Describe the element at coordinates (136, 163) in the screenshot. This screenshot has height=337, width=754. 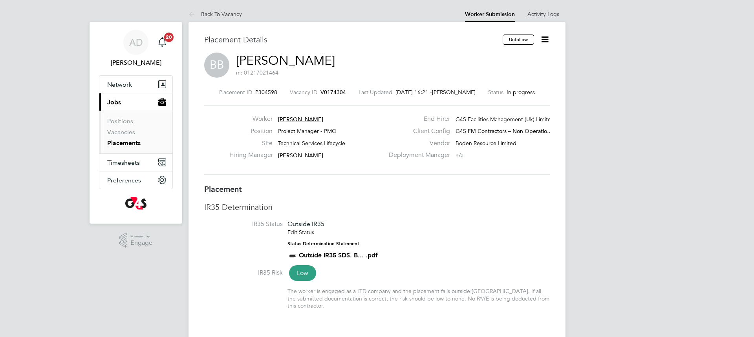
I see `button: Timesheets` at that location.